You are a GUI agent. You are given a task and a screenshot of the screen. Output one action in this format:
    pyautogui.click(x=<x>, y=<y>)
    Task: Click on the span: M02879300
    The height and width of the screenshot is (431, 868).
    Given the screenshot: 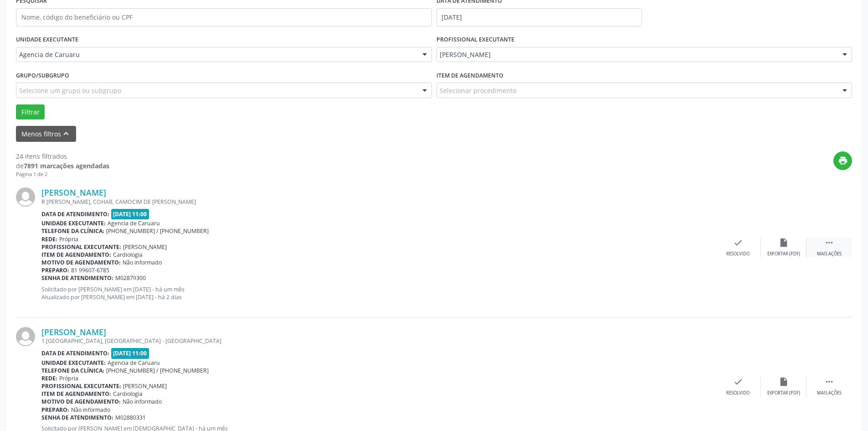 What is the action you would take?
    pyautogui.click(x=131, y=277)
    